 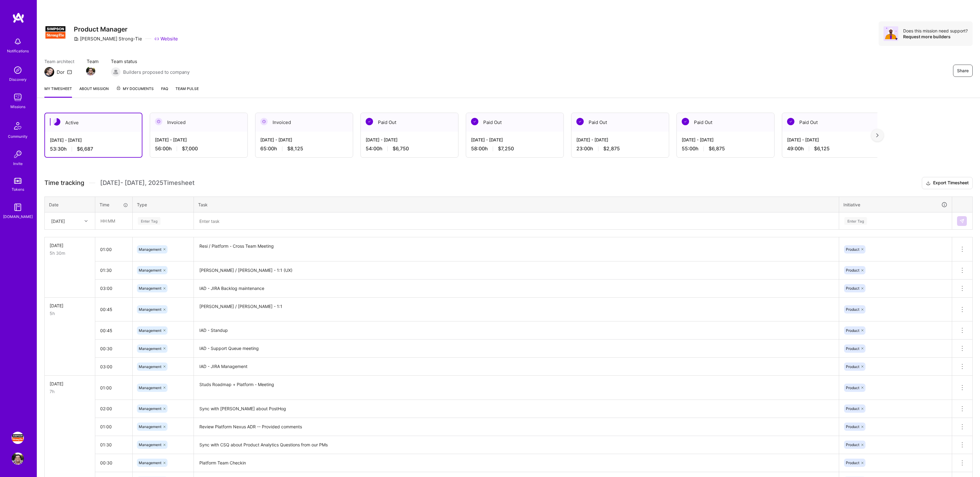 I want to click on i: icon Mail, so click(x=70, y=72).